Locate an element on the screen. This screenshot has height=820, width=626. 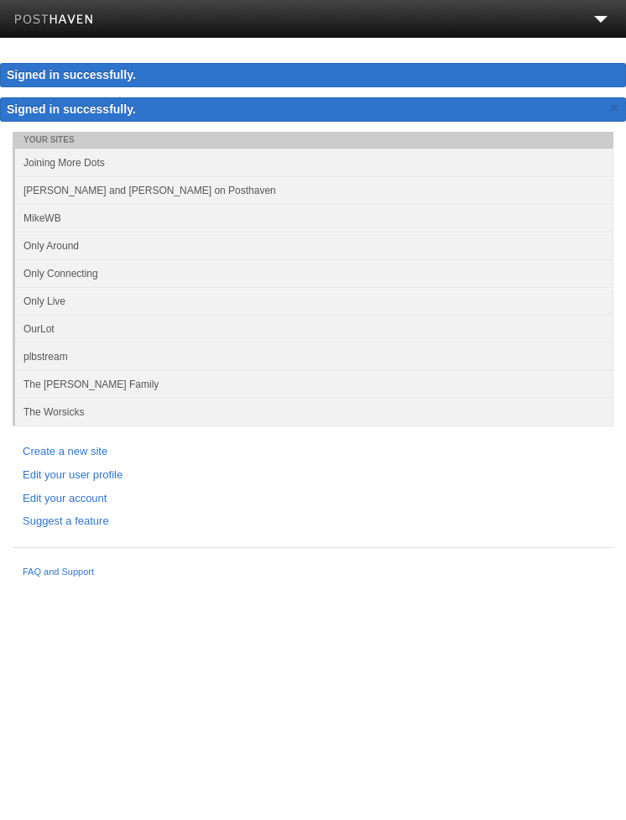
a: Suggest a feature is located at coordinates (313, 521).